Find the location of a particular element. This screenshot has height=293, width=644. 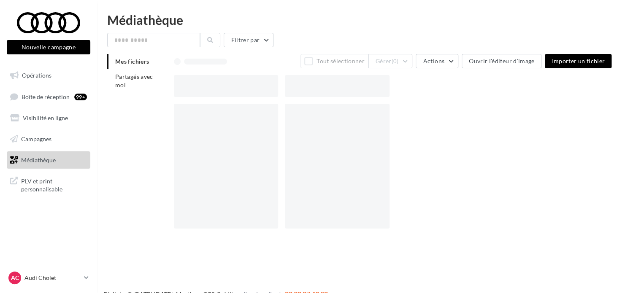

a: Boîte de réception99+ is located at coordinates (48, 97).